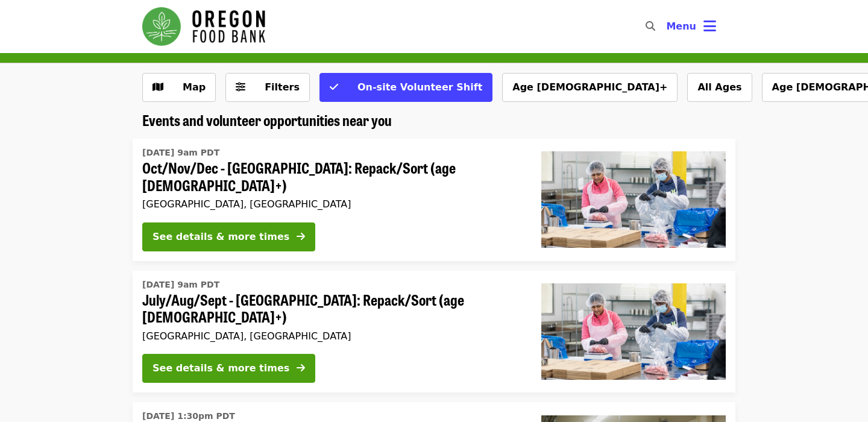  Describe the element at coordinates (681, 26) in the screenshot. I see `span: Menu` at that location.